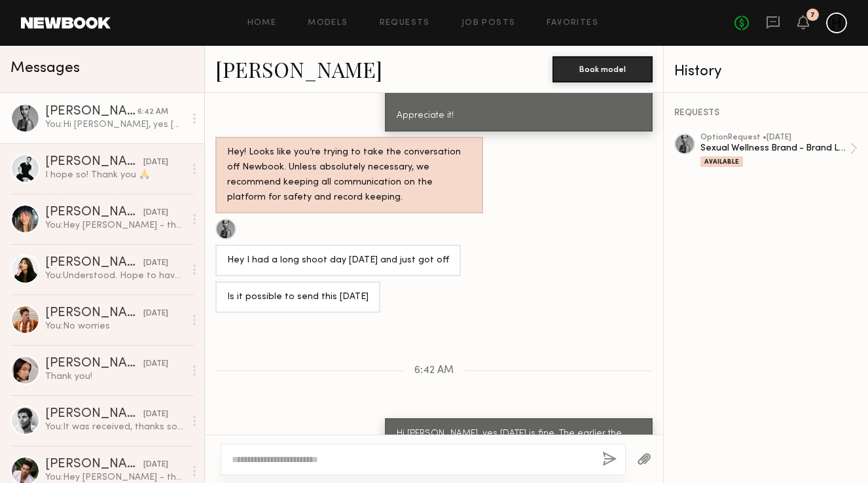  Describe the element at coordinates (775, 148) in the screenshot. I see `div: Sexual Wellness Brand - Brand Launch Shoot` at that location.